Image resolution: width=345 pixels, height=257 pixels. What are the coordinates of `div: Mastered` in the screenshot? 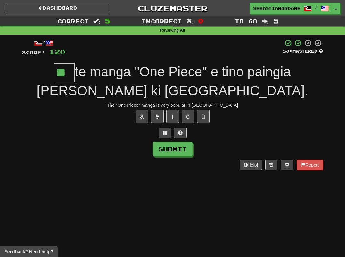 It's located at (303, 52).